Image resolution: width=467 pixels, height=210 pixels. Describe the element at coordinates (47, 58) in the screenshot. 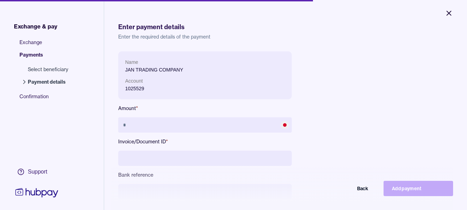

I see `span: Payments` at that location.